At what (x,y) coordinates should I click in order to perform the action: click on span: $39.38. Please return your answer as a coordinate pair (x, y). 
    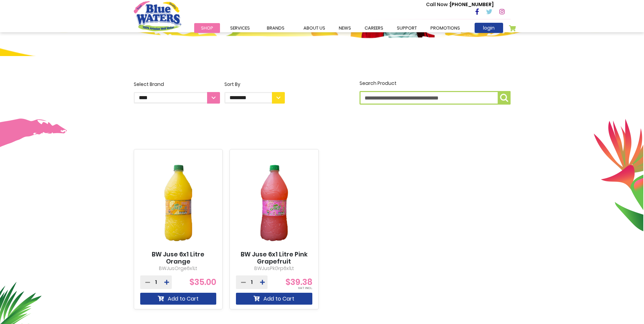
    Looking at the image, I should click on (299, 282).